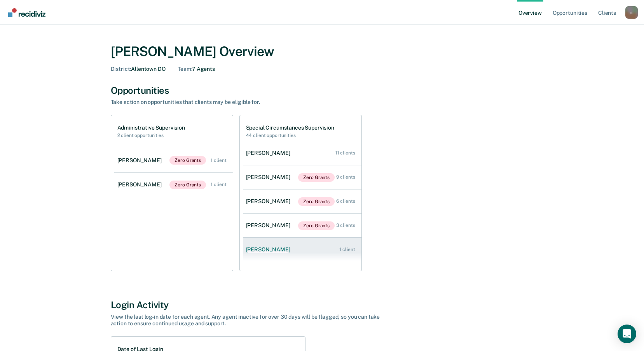 Image resolution: width=644 pixels, height=351 pixels. Describe the element at coordinates (627, 334) in the screenshot. I see `div: Open Intercom Messenger` at that location.